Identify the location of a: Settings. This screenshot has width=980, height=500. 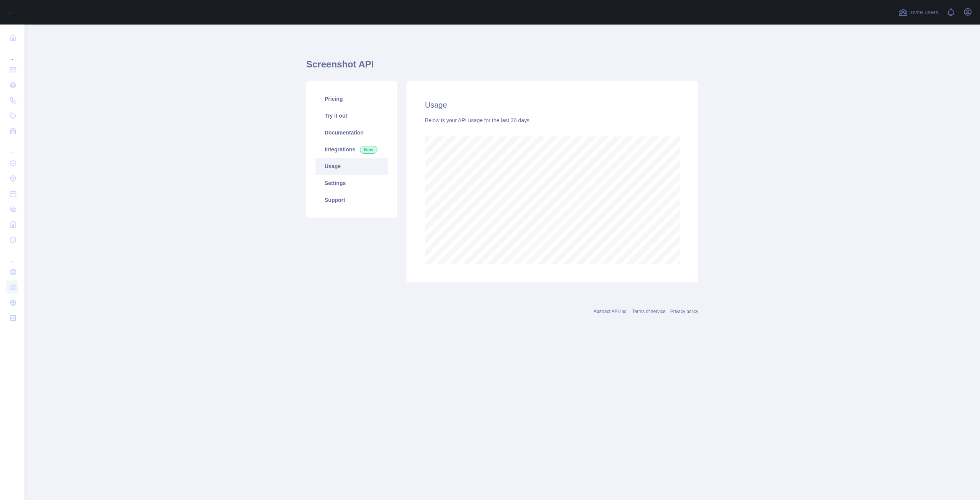
(352, 183).